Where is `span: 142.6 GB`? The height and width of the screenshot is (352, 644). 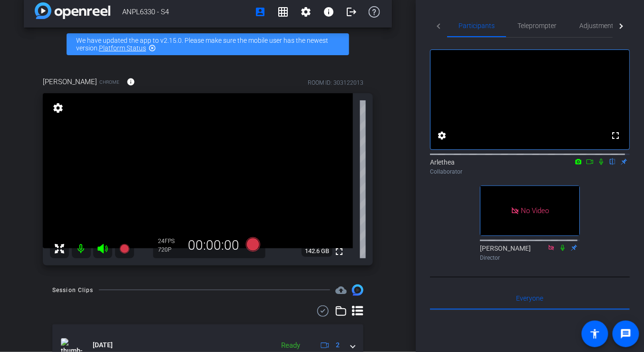
span: 142.6 GB is located at coordinates (317, 252).